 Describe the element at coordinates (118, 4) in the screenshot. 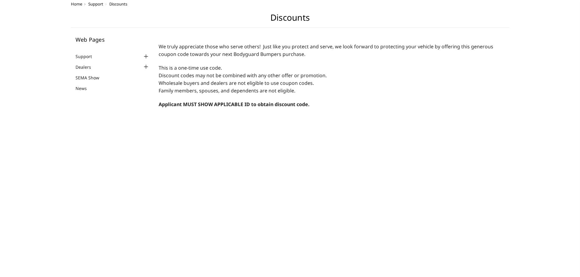

I see `span: Discounts` at that location.